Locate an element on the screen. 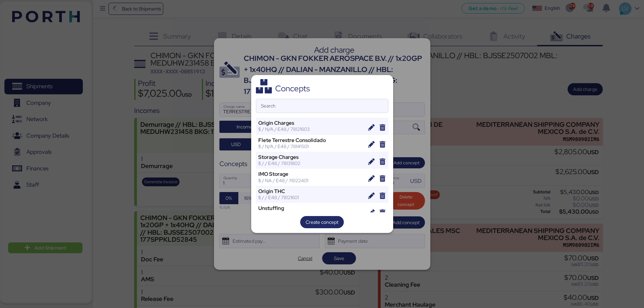 The image size is (644, 308). input: Search is located at coordinates (322, 106).